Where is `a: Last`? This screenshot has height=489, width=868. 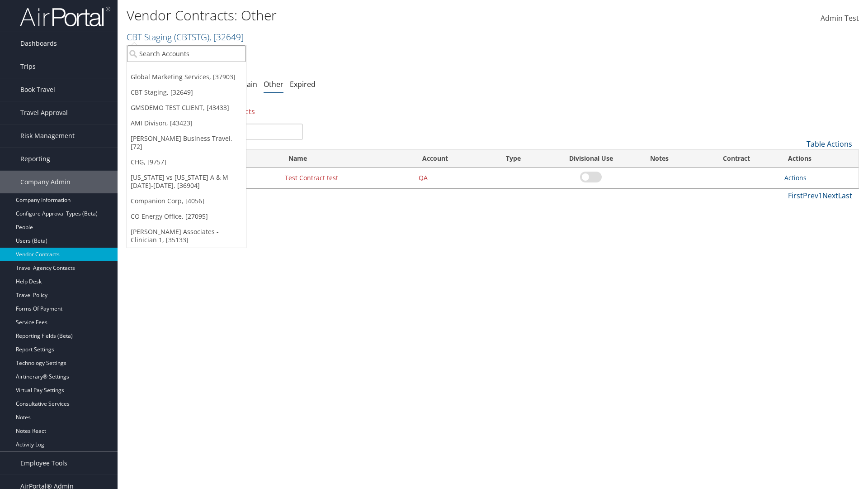
a: Last is located at coordinates (845, 195).